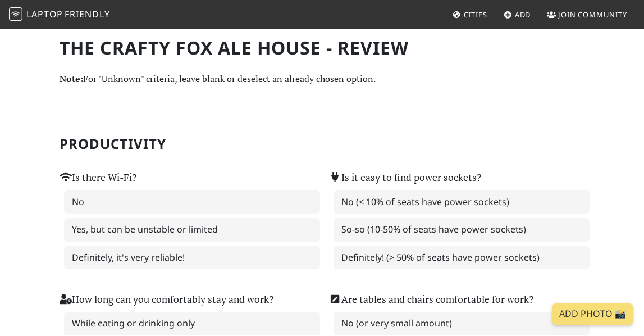 The image size is (644, 336). Describe the element at coordinates (405, 177) in the screenshot. I see `label: Is it easy to find power sockets?` at that location.